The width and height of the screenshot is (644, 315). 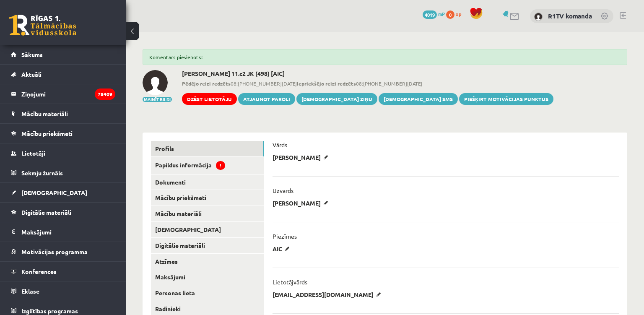 I want to click on b: Iepriekšējo reizi redzēts, so click(x=326, y=84).